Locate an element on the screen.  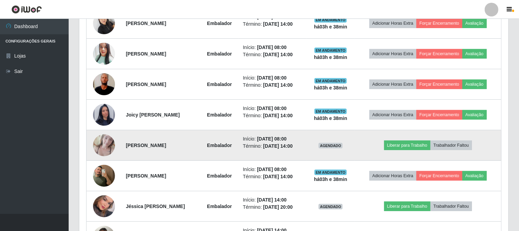
img: 1743243818079.jpeg is located at coordinates (104, 115).